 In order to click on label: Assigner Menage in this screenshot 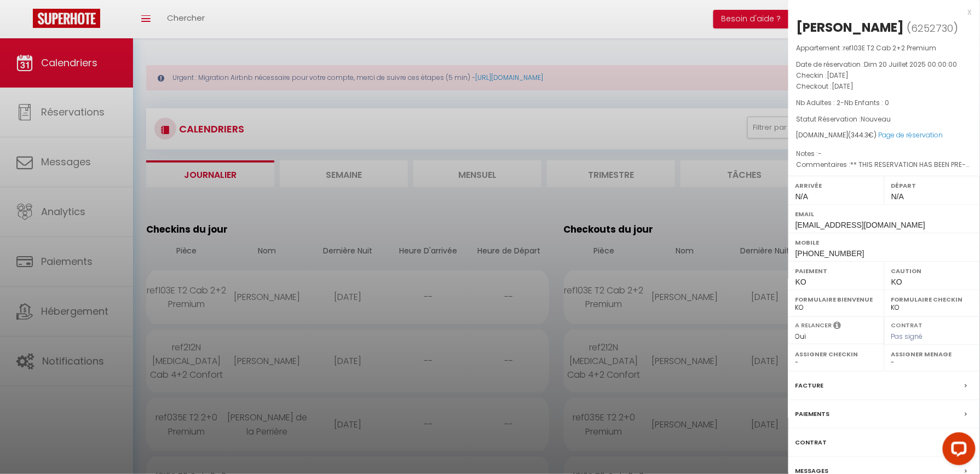, I will do `click(932, 354)`.